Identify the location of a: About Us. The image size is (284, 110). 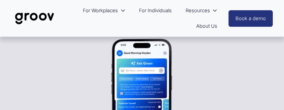
(207, 26).